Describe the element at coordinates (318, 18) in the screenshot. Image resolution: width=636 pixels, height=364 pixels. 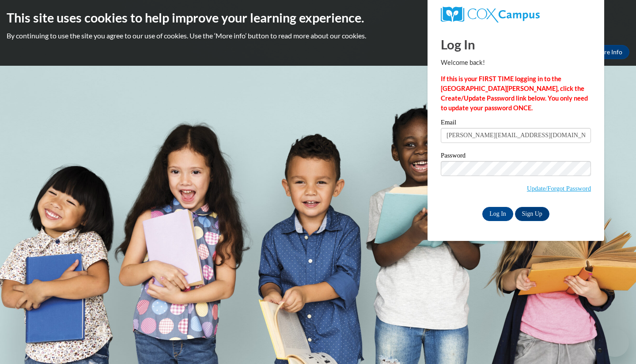
I see `h2: This site uses cookies to help improve your learning experience.` at that location.